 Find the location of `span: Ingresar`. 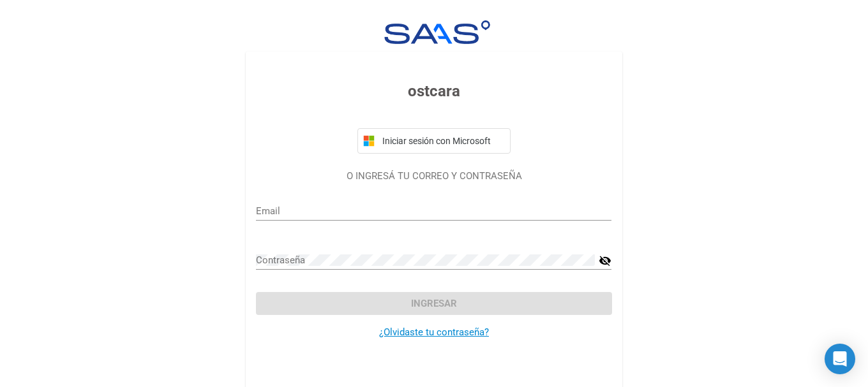

span: Ingresar is located at coordinates (434, 304).